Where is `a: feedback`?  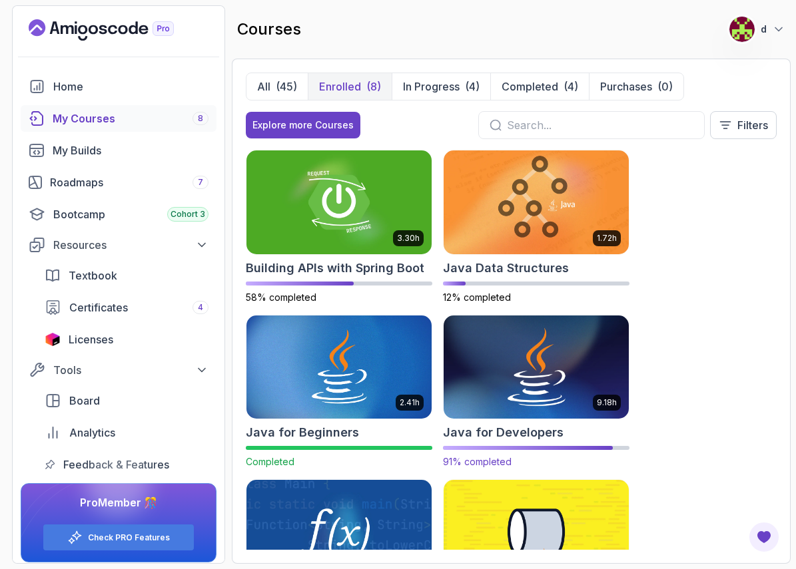
a: feedback is located at coordinates (127, 465).